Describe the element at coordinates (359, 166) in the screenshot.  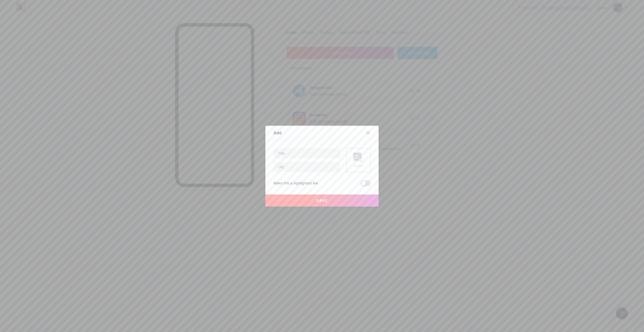
I see `div: Picture` at that location.